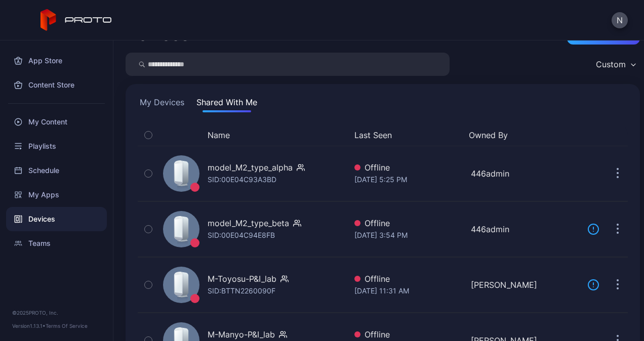 The image size is (644, 341). Describe the element at coordinates (56, 61) in the screenshot. I see `a: App Store` at that location.